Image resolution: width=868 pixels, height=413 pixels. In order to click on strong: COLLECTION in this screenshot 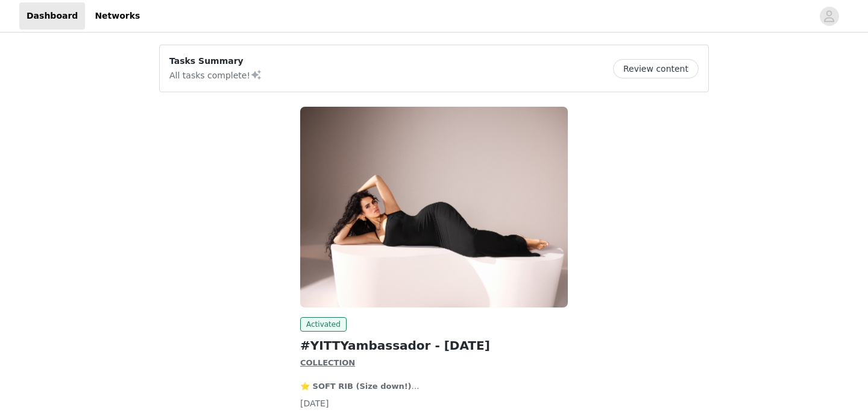, I will do `click(327, 362)`.